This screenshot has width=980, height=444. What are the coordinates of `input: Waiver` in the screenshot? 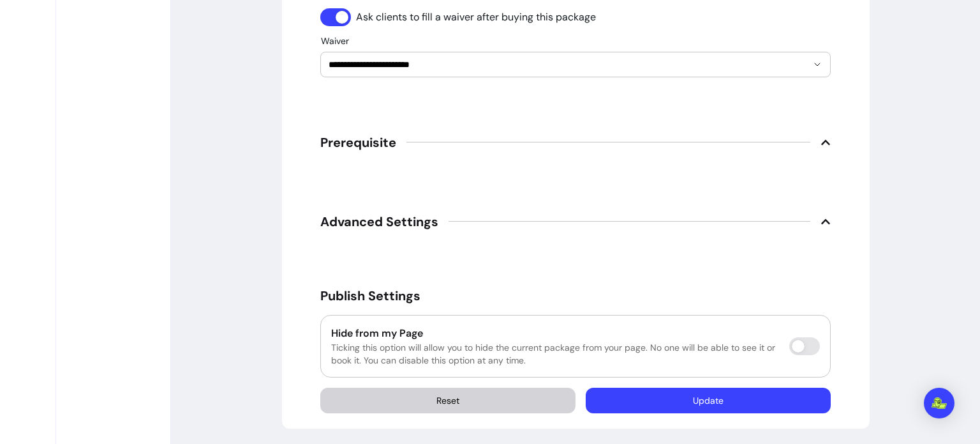 It's located at (558, 65).